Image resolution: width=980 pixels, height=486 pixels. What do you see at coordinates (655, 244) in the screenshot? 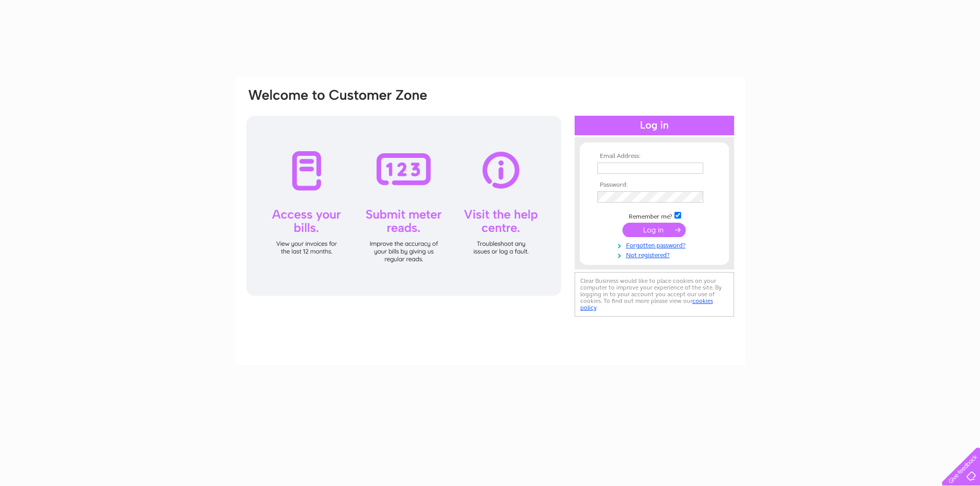
I see `a: Forgotten password?` at bounding box center [655, 244].